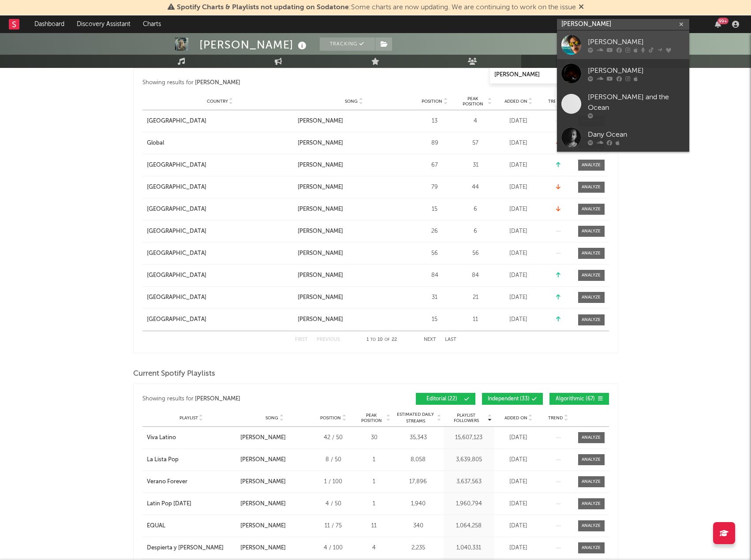 The height and width of the screenshot is (560, 751). I want to click on div: 8 / 50, so click(333, 460).